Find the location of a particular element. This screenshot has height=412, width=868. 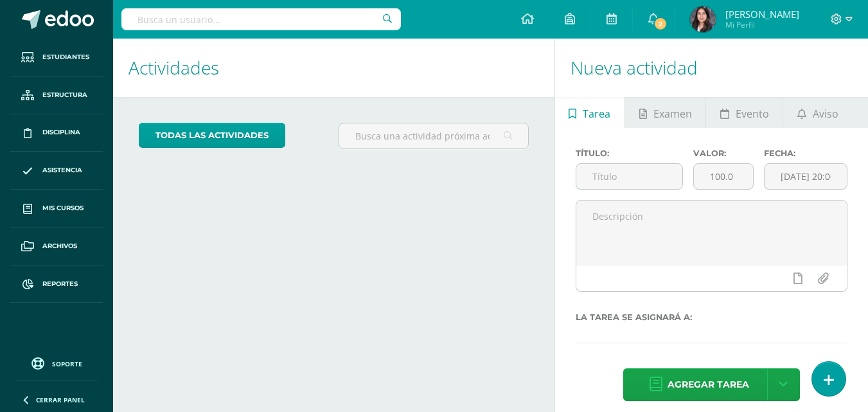

label: Fecha: is located at coordinates (806, 153).